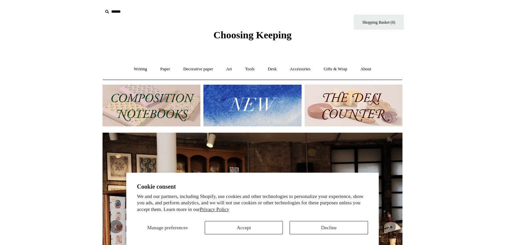  What do you see at coordinates (252, 37) in the screenshot?
I see `a: Choosing Keeping` at bounding box center [252, 37].